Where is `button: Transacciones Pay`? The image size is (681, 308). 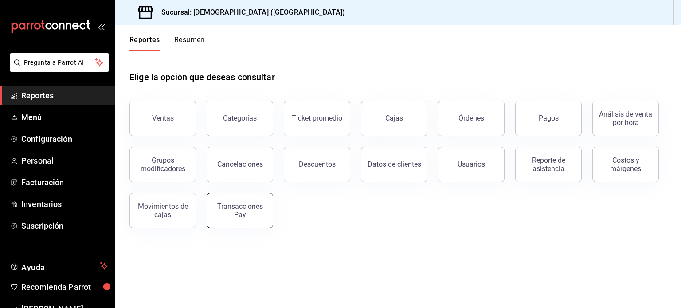
button: Transacciones Pay is located at coordinates (240, 211).